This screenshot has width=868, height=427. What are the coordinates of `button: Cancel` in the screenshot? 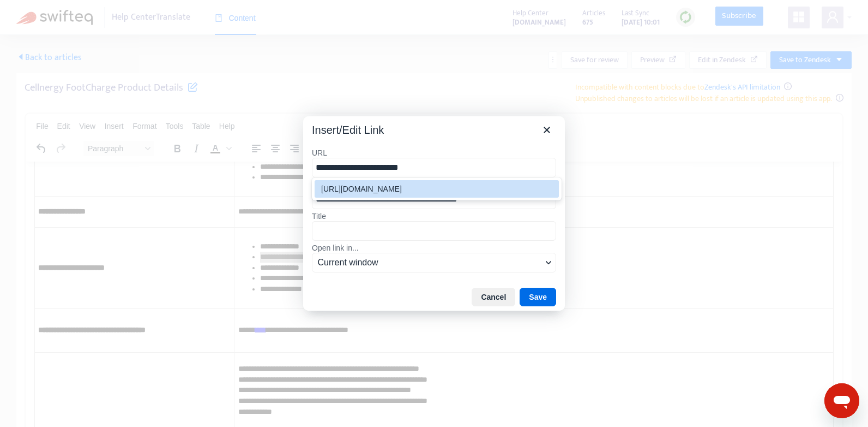 It's located at (493, 297).